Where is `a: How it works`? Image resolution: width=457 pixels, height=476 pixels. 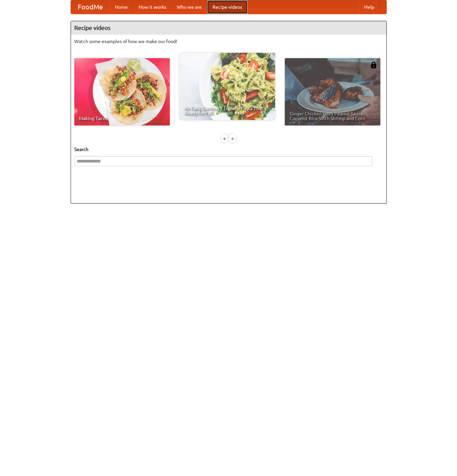
a: How it works is located at coordinates (152, 7).